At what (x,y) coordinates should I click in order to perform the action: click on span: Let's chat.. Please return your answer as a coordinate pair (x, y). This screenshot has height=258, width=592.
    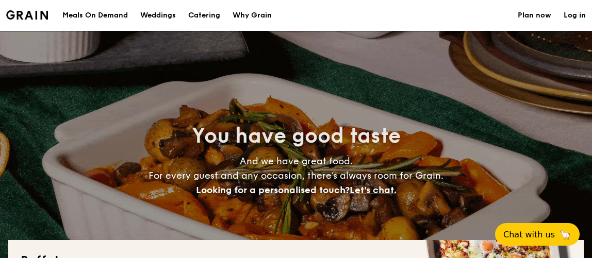
    Looking at the image, I should click on (373, 190).